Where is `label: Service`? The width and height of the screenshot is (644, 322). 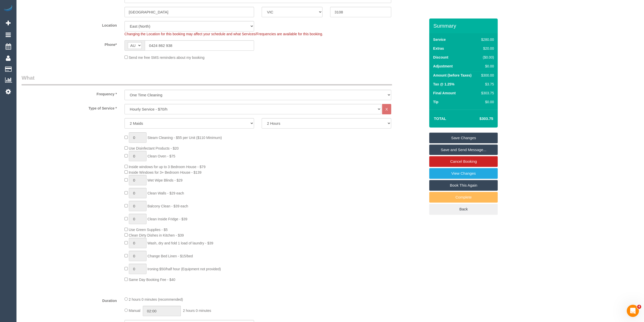 label: Service is located at coordinates (440, 39).